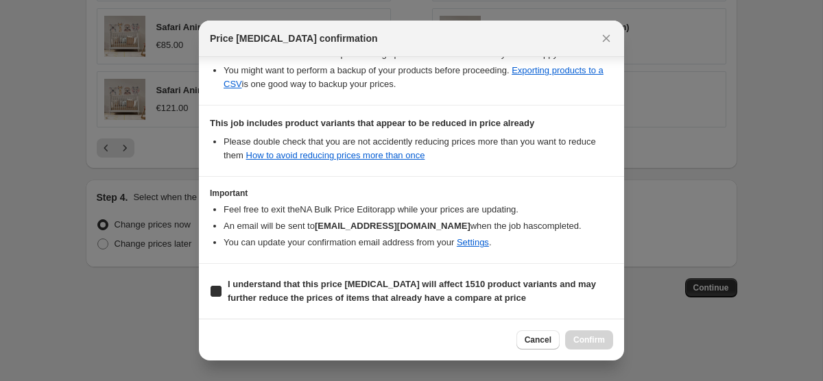  Describe the element at coordinates (418, 210) in the screenshot. I see `li: Feel free to exit the NA Bulk Price Editor app while your prices are updating.` at that location.